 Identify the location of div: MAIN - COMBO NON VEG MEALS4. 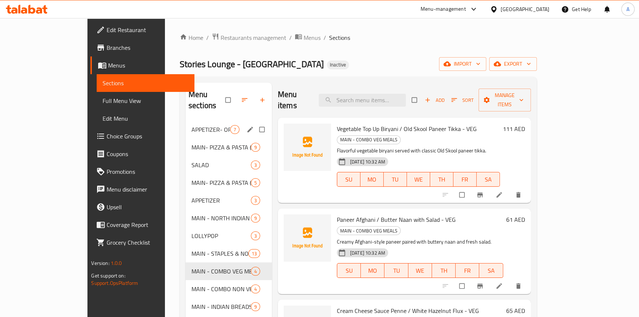
(229, 289).